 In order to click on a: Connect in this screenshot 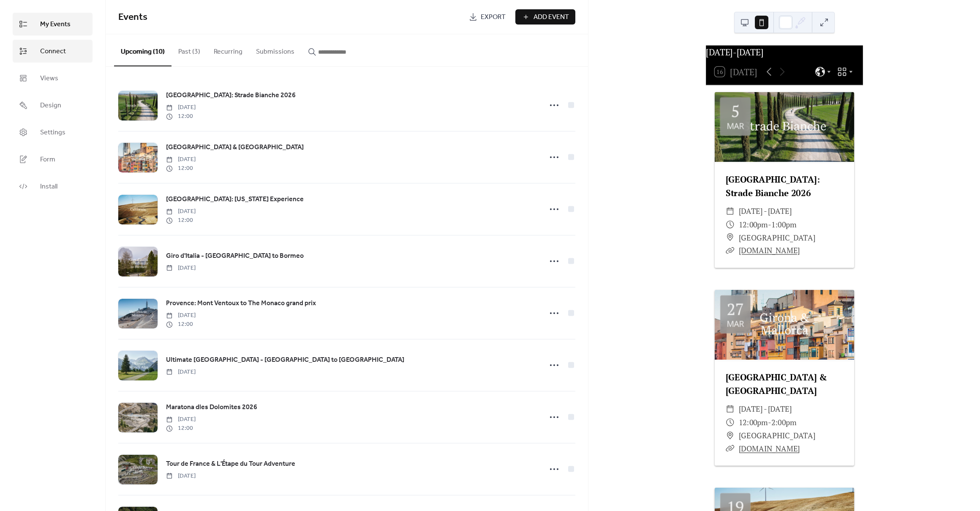, I will do `click(52, 51)`.